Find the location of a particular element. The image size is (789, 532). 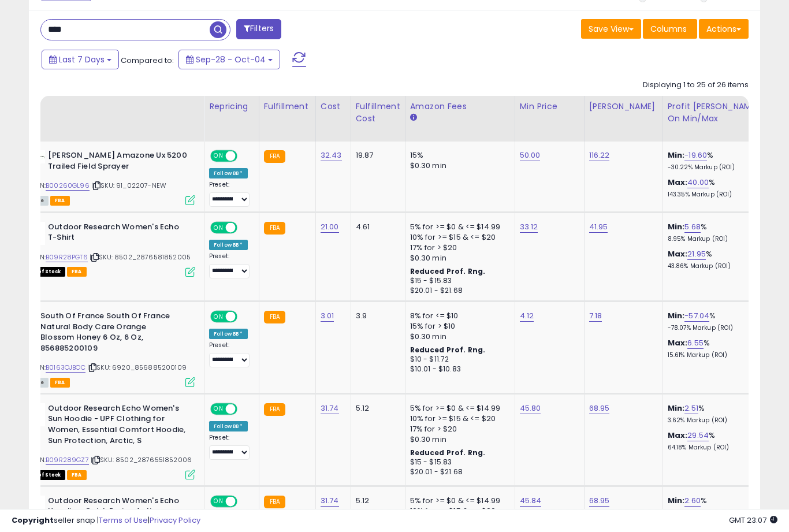

span: 2025-10-12 23:07 GMT is located at coordinates (753, 519).